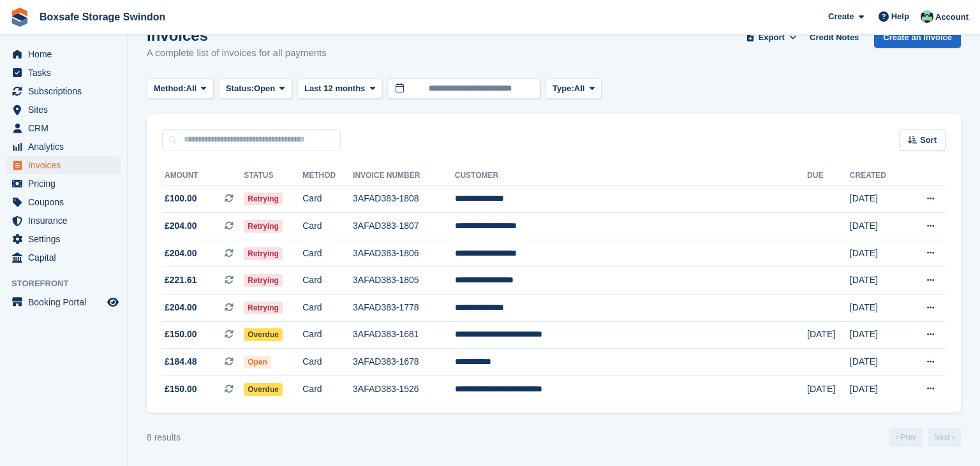 The image size is (980, 466). I want to click on button: Export, so click(771, 37).